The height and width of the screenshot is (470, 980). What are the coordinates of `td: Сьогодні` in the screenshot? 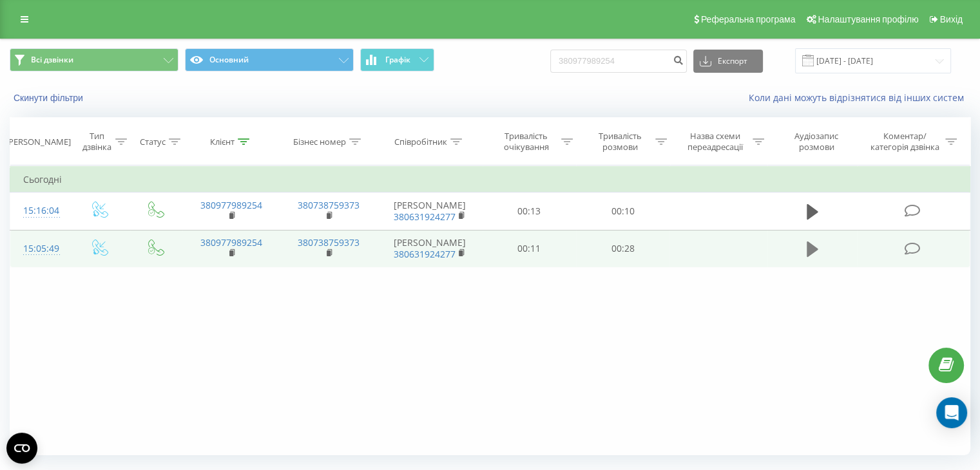 It's located at (490, 179).